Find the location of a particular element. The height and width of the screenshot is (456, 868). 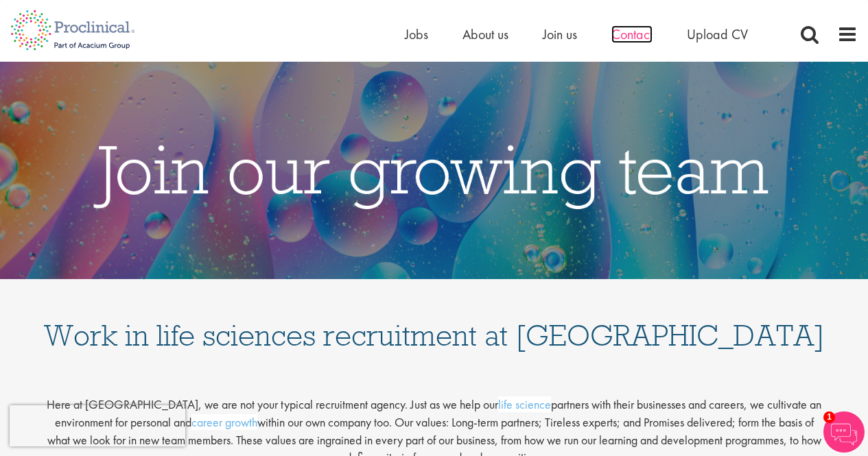

a: About us is located at coordinates (485, 34).